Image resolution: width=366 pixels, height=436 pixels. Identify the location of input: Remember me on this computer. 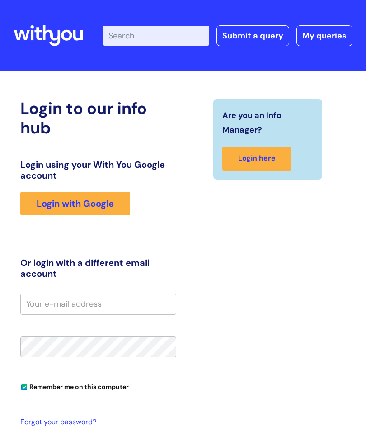
(24, 387).